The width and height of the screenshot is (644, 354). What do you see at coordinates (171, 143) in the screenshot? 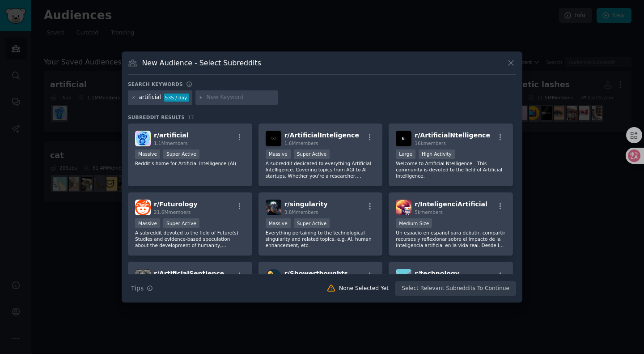
I see `span: 1.1M members` at bounding box center [171, 143].